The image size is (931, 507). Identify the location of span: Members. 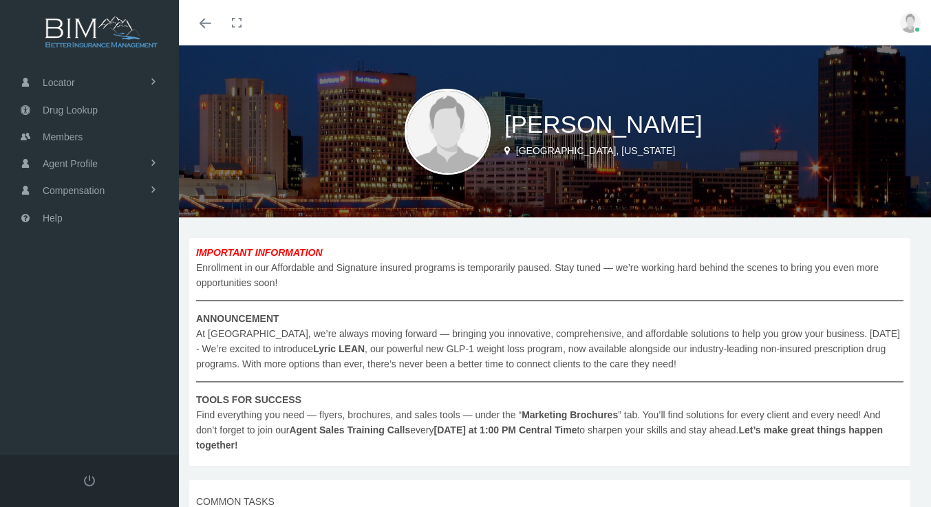
(63, 137).